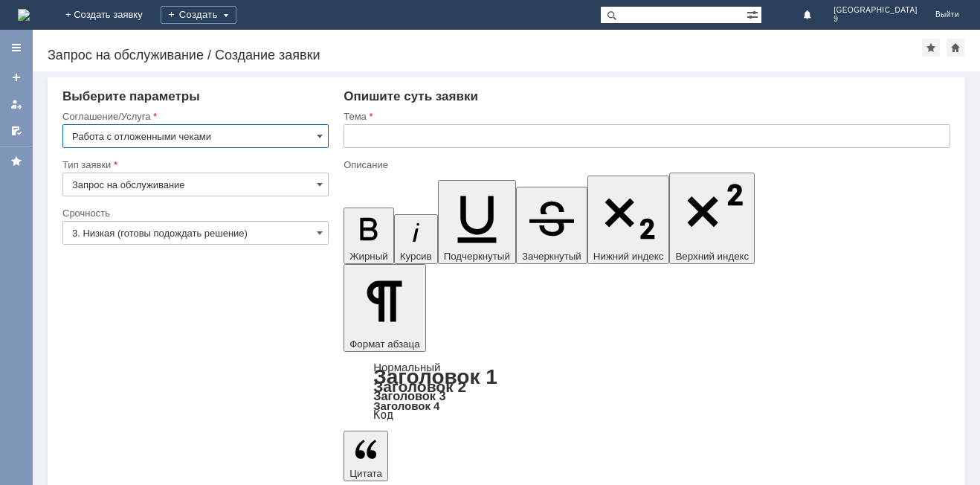 The image size is (980, 485). I want to click on a: Нормальный, so click(407, 366).